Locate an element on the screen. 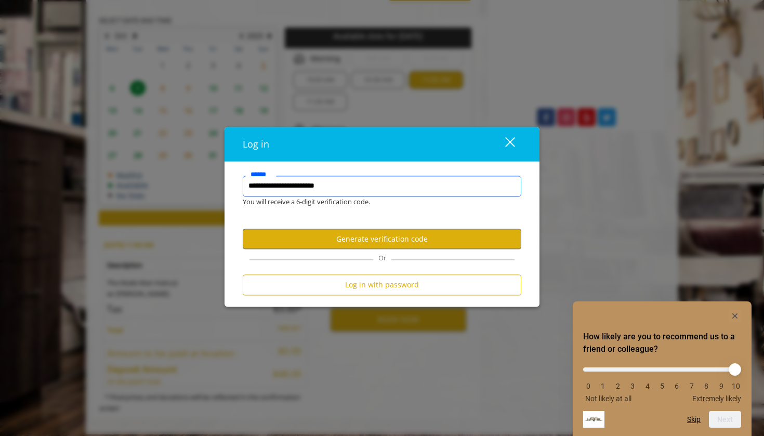  li: 3 is located at coordinates (632, 386).